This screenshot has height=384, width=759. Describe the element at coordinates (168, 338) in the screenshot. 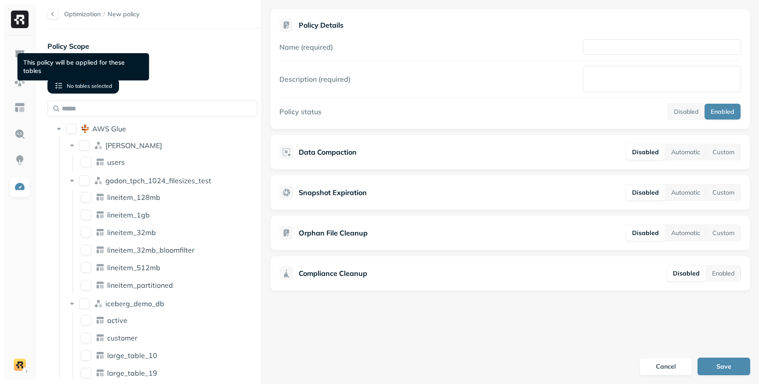

I see `div: customercustomer` at that location.